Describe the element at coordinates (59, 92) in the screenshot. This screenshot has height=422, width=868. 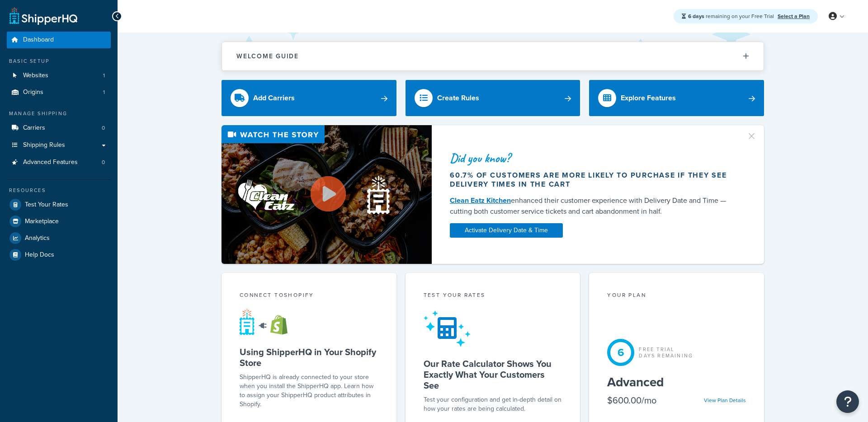
I see `a: Origins1` at that location.